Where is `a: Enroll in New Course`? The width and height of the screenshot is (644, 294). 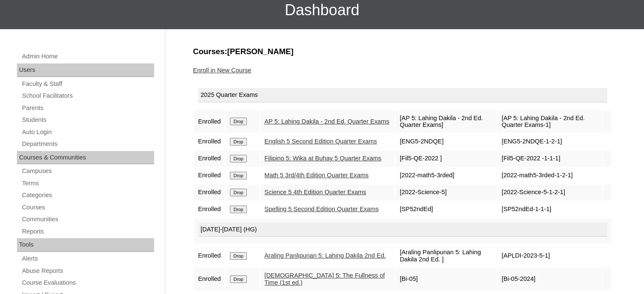
a: Enroll in New Course is located at coordinates (222, 70).